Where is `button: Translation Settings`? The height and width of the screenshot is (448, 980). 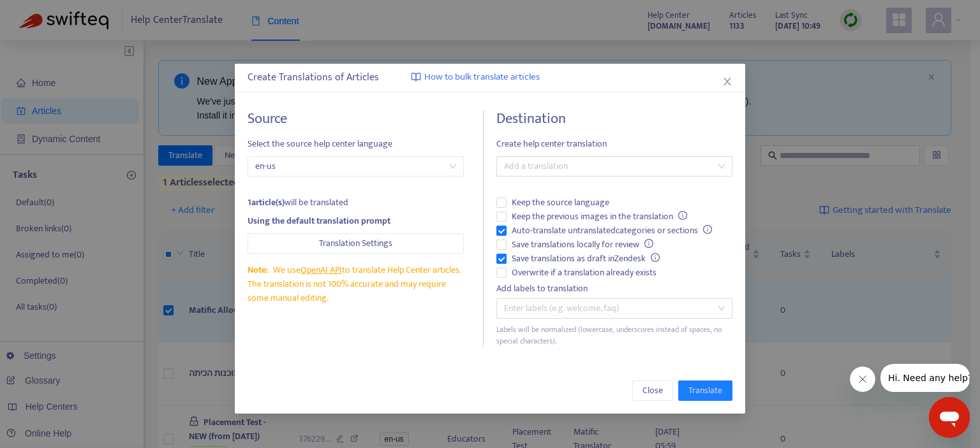
button: Translation Settings is located at coordinates (355, 243).